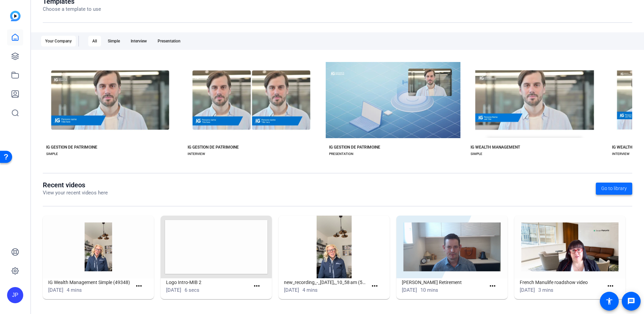 The height and width of the screenshot is (314, 644). I want to click on mat-icon: message, so click(631, 301).